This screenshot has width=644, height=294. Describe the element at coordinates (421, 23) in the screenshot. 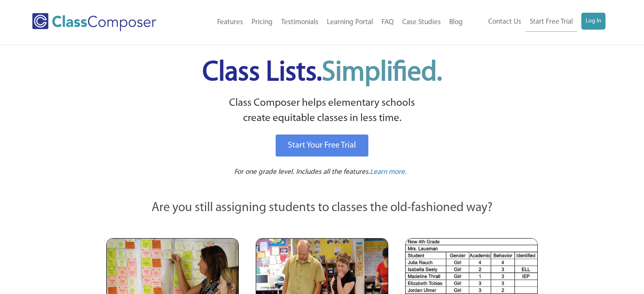

I see `a: Case Studies` at that location.